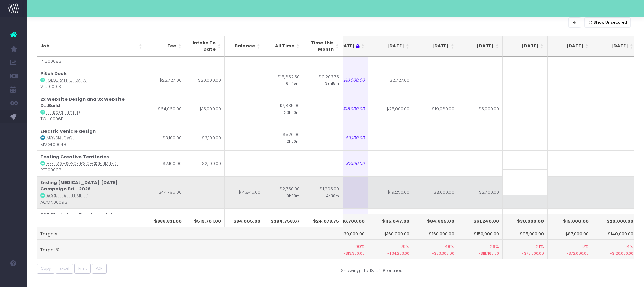  Describe the element at coordinates (53, 73) in the screenshot. I see `strong: Pitch Deck` at that location.